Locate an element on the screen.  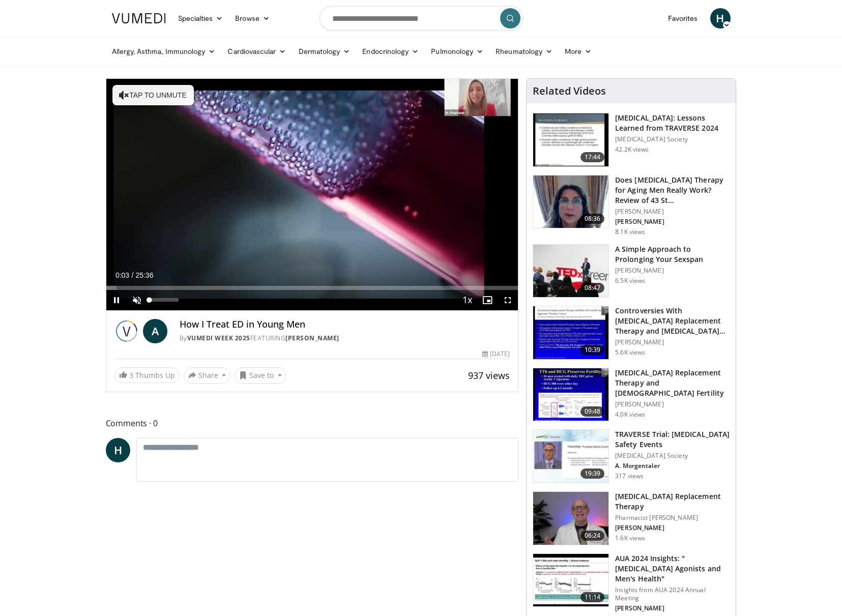
span: 25:36 is located at coordinates (144, 275).